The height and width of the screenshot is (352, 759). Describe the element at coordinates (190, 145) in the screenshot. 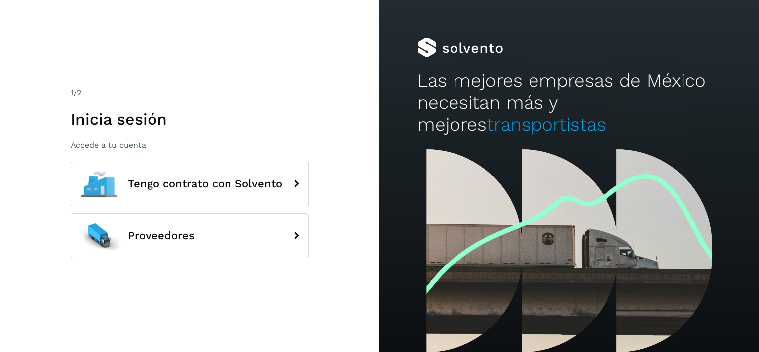

I see `p: Accede a tu cuenta` at that location.